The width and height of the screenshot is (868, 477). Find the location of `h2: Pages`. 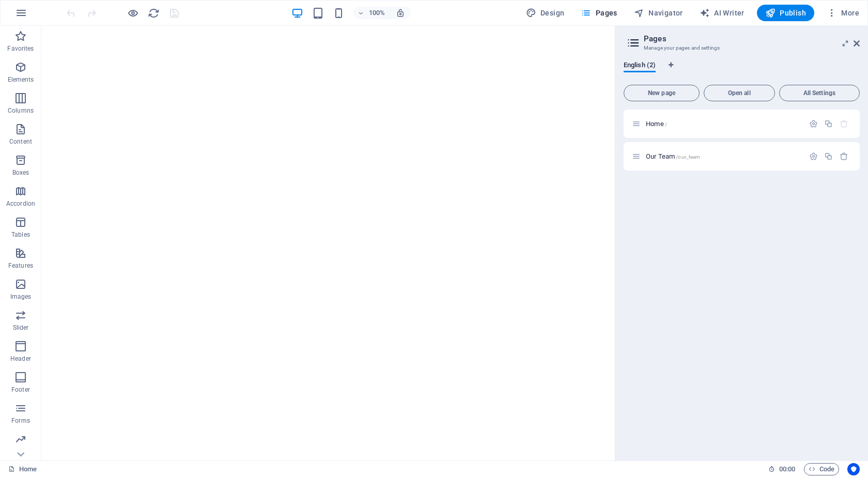

h2: Pages is located at coordinates (752, 39).